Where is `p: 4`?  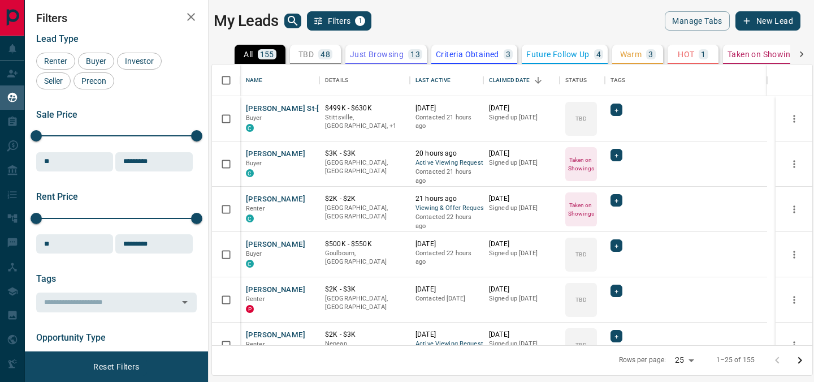
p: 4 is located at coordinates (599, 54).